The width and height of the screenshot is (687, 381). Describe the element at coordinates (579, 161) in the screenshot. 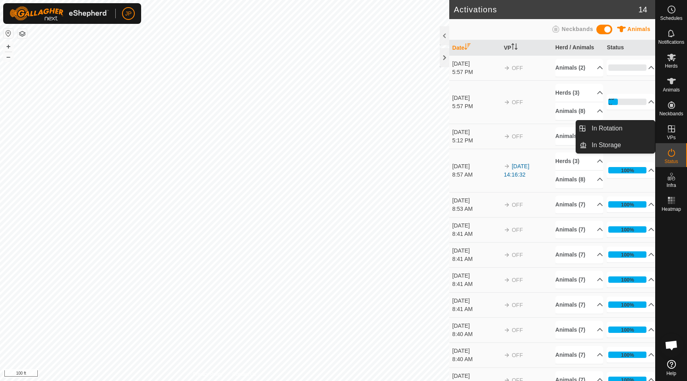

I see `p-accordion-header: Herds (3)` at that location.